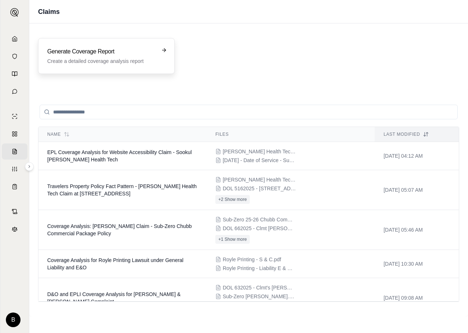  What do you see at coordinates (15, 39) in the screenshot?
I see `a: Home` at bounding box center [15, 39].